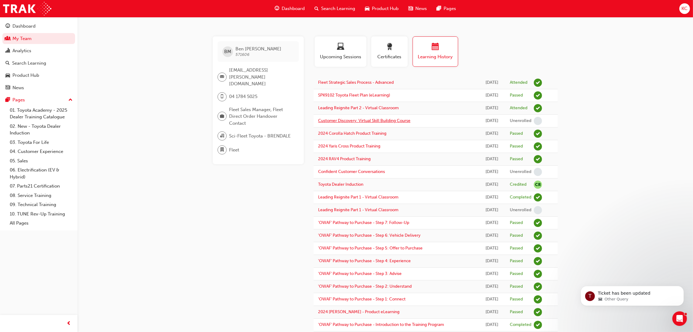  I want to click on div: Product Hub, so click(26, 75).